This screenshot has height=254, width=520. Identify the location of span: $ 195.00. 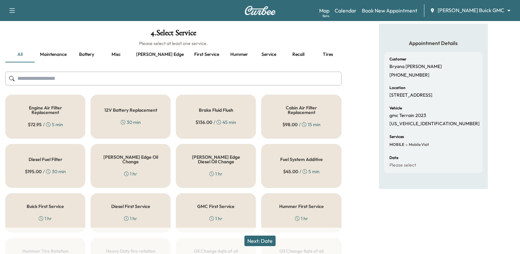
(33, 171).